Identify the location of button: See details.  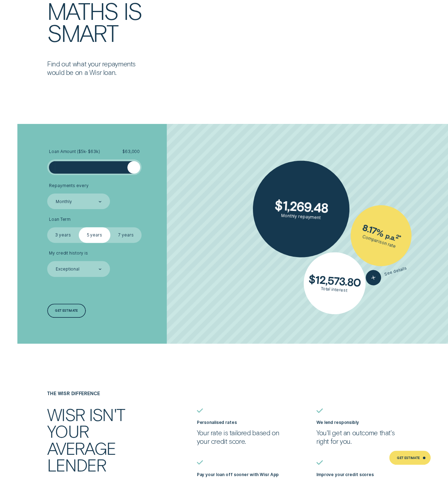
(386, 273).